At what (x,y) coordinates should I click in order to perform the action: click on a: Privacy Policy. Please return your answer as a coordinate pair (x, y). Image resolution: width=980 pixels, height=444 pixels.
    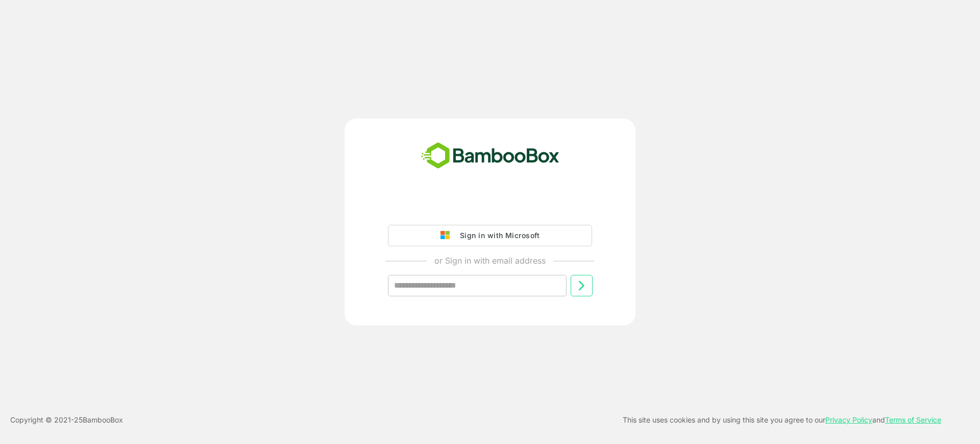
    Looking at the image, I should click on (849, 420).